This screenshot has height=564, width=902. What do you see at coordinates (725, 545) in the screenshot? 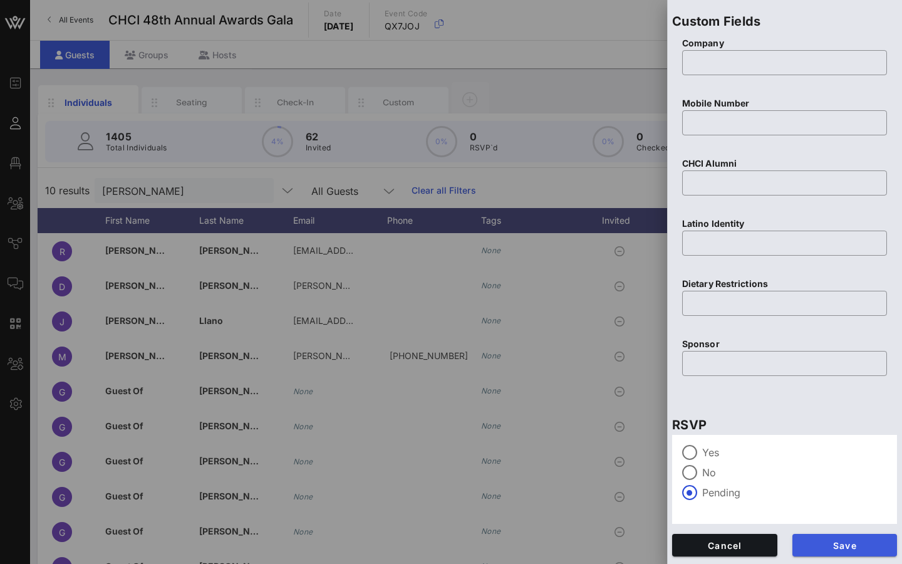
I see `button: Cancel` at bounding box center [725, 545].